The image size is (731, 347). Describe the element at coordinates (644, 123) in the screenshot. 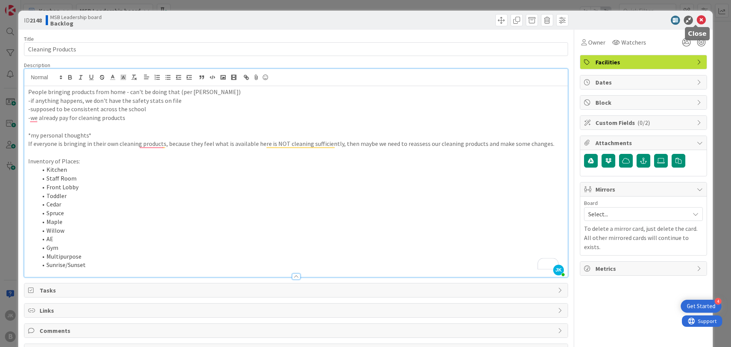

I see `span: ( 0/2 )` at that location.